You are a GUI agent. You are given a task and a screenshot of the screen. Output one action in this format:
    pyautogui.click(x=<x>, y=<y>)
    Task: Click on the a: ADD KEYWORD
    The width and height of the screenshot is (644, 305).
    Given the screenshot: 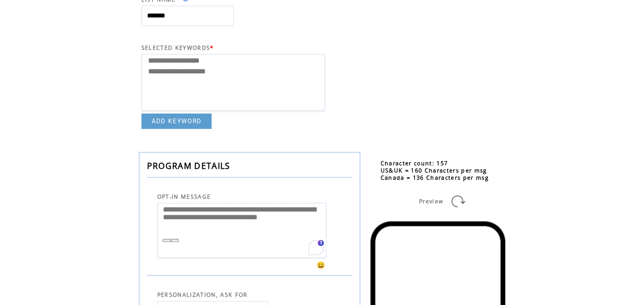 What is the action you would take?
    pyautogui.click(x=177, y=121)
    